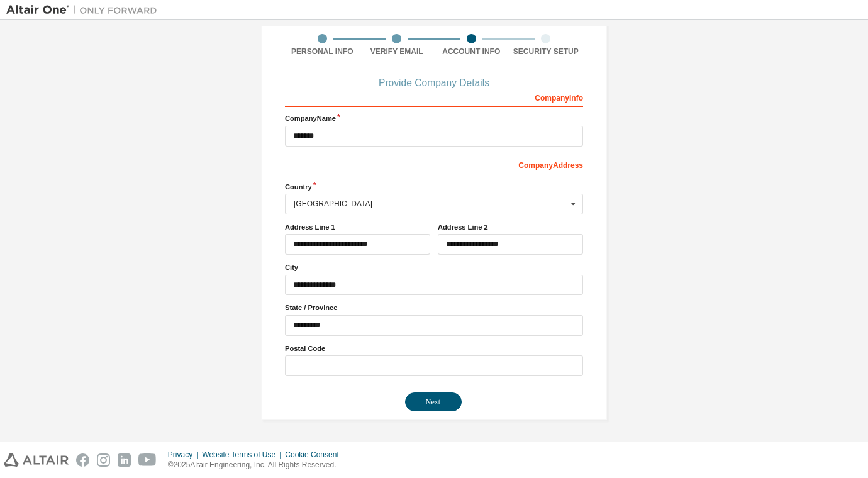 This screenshot has height=478, width=868. What do you see at coordinates (510, 227) in the screenshot?
I see `label: Address Line 2` at bounding box center [510, 227].